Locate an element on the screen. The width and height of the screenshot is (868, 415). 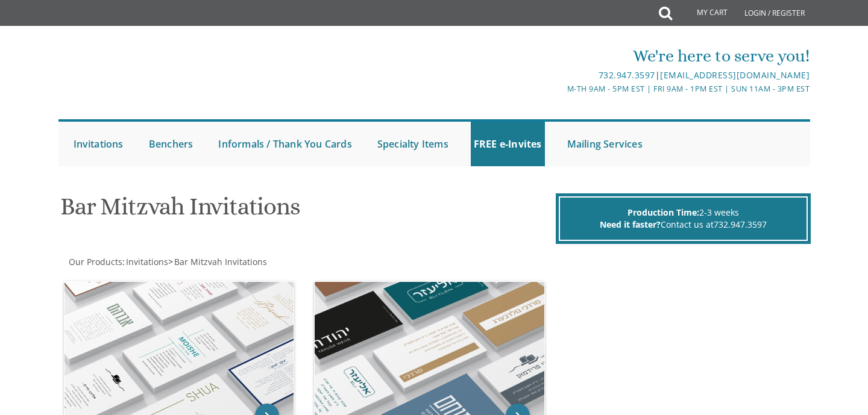
span: Invitations is located at coordinates (147, 262).